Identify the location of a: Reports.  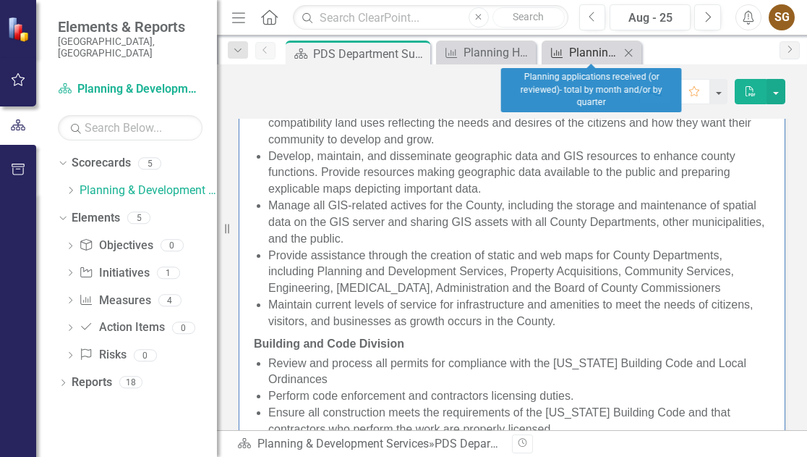
(92, 382).